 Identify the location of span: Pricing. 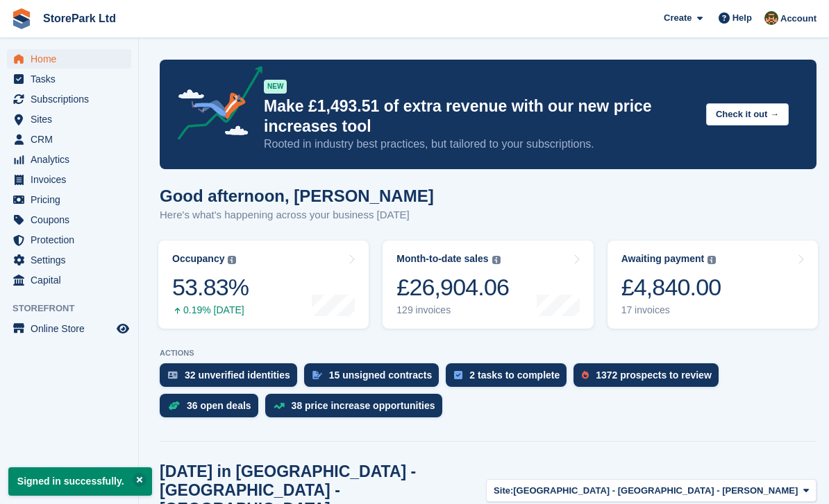
(72, 200).